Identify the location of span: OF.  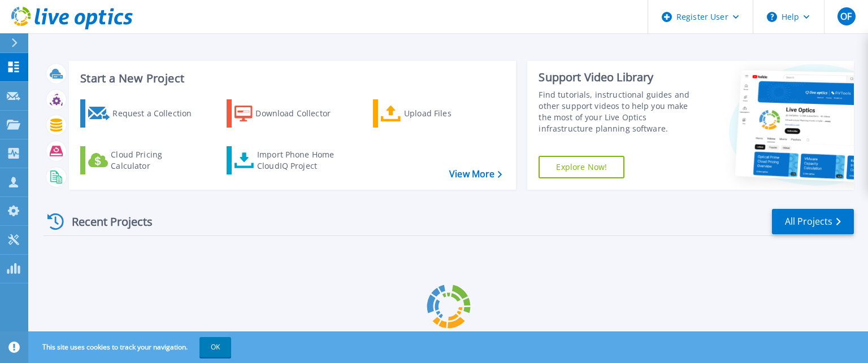
(846, 17).